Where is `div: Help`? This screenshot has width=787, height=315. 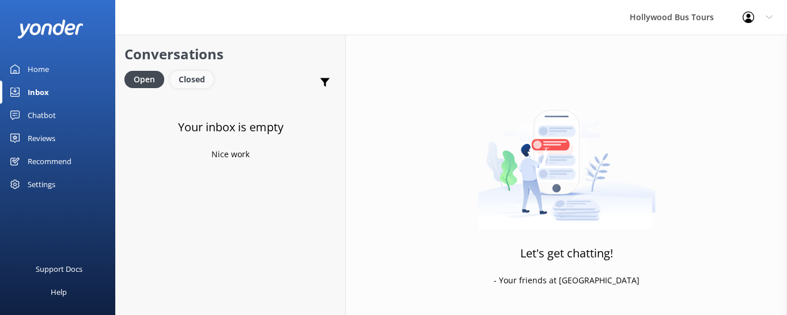
div: Help is located at coordinates (59, 292).